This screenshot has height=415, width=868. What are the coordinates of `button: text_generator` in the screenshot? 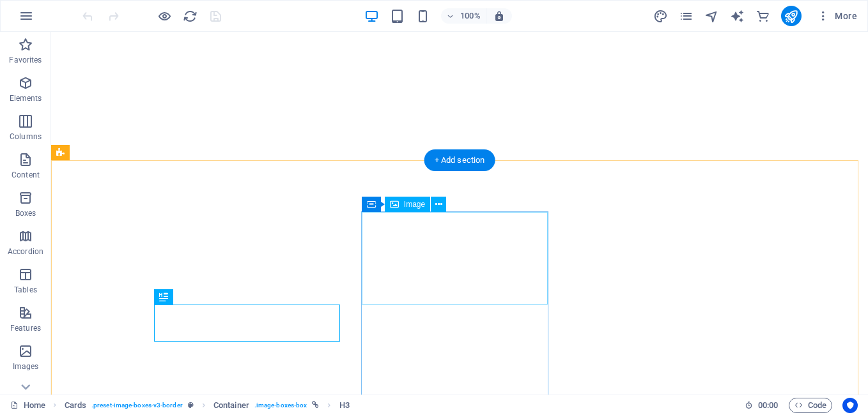 It's located at (738, 16).